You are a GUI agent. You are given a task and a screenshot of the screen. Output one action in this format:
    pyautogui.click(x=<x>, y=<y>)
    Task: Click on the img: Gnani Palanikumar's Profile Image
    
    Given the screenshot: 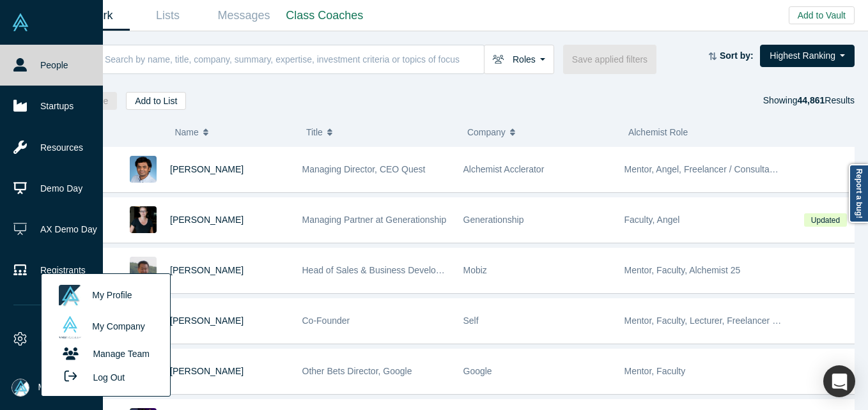 What is the action you would take?
    pyautogui.click(x=143, y=169)
    